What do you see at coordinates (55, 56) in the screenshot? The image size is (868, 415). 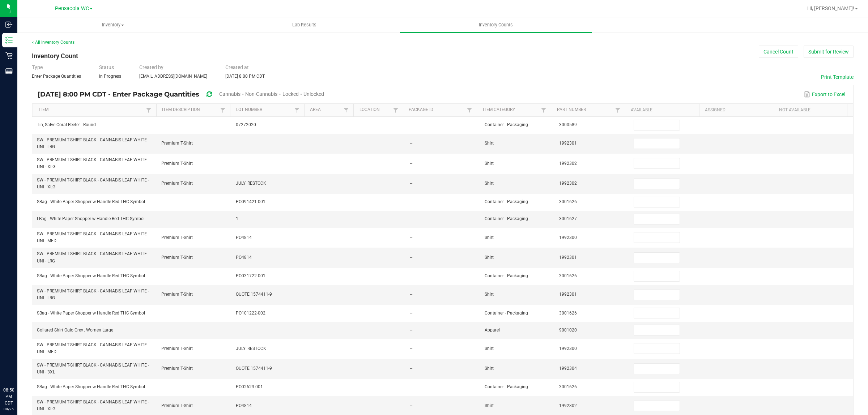 I see `span: Inventory Count` at bounding box center [55, 56].